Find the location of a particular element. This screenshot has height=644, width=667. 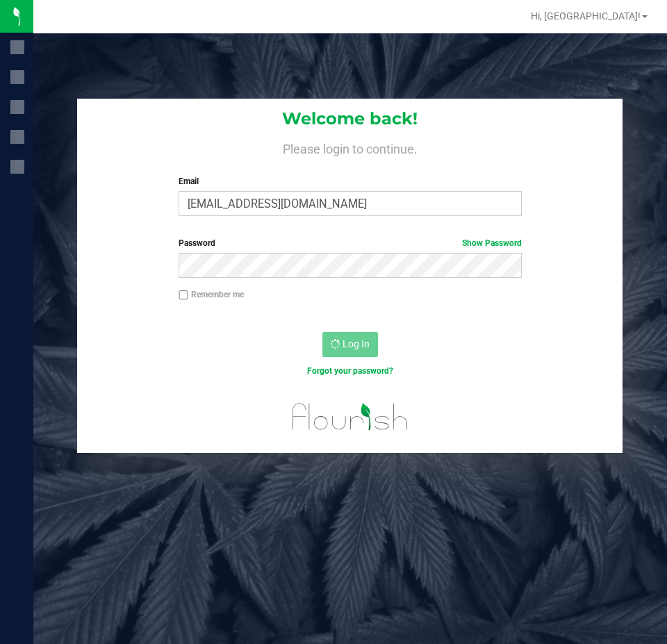

label: Email is located at coordinates (350, 181).